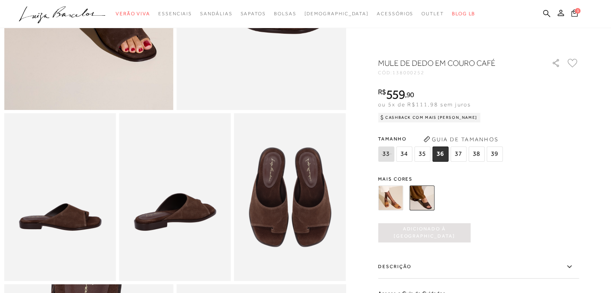  Describe the element at coordinates (433, 14) in the screenshot. I see `span: Outlet` at that location.